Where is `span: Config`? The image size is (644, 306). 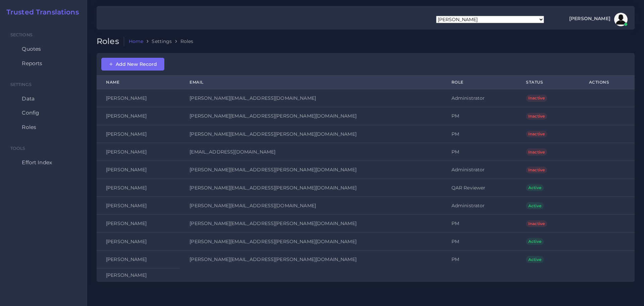 span: Config is located at coordinates (31, 113).